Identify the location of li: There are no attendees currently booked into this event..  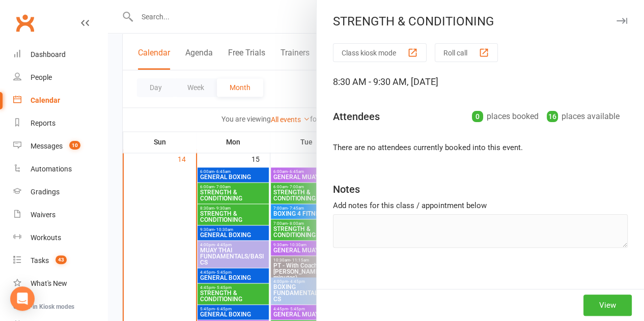
(480, 147).